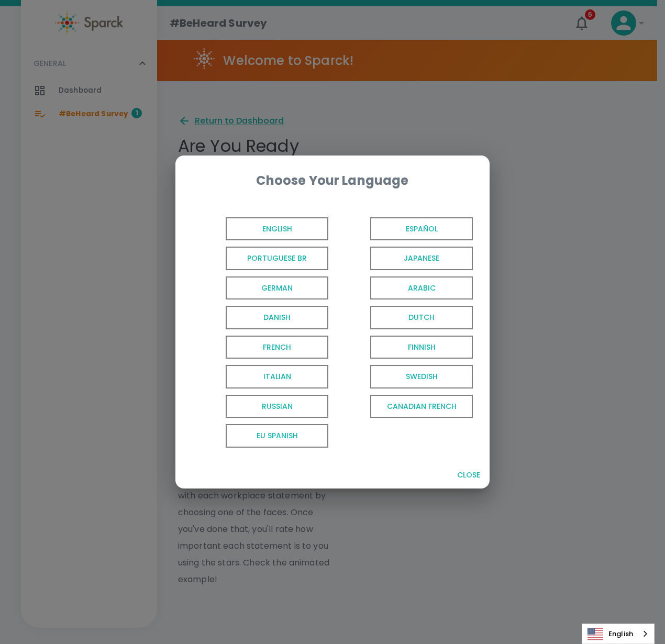 The image size is (665, 644). I want to click on button: Dutch, so click(405, 317).